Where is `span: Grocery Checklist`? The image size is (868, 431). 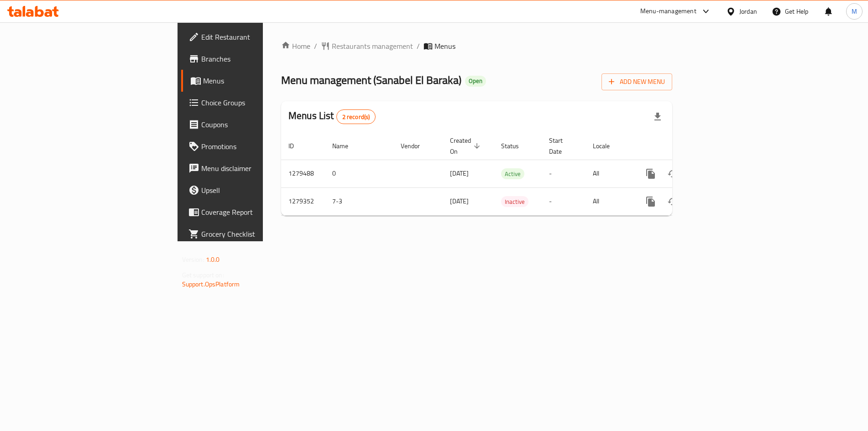 span: Grocery Checklist is located at coordinates (258, 234).